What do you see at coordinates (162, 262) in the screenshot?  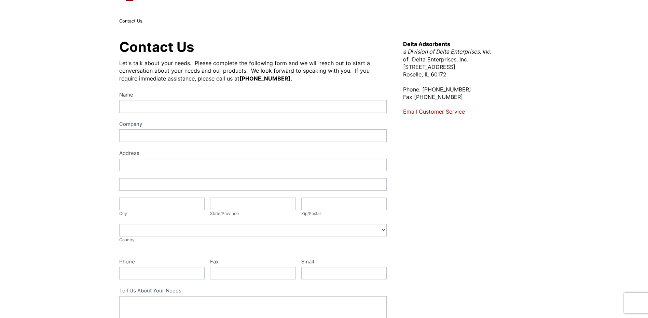 I see `label: Phone` at bounding box center [162, 262].